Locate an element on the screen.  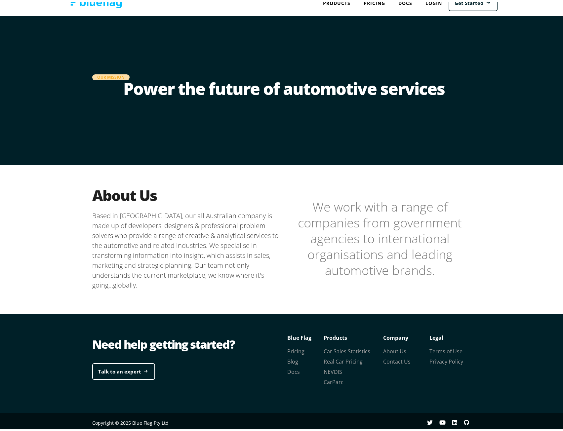
a: Real Car Pricing is located at coordinates (343, 360).